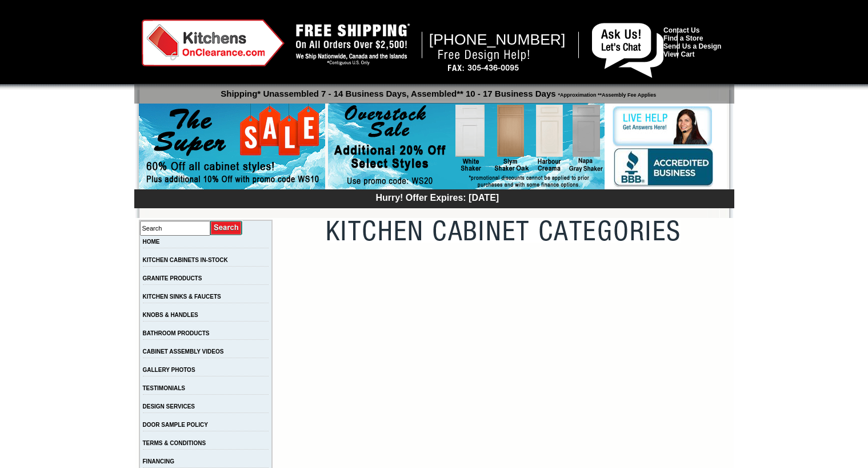  Describe the element at coordinates (607, 94) in the screenshot. I see `span: *Approximation **Assembly Fee Applies` at that location.